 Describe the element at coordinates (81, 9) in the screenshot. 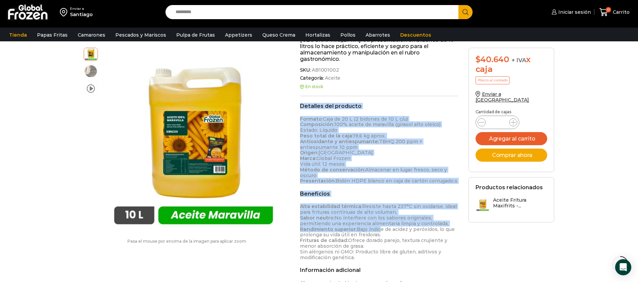

I see `div: Enviar a` at that location.